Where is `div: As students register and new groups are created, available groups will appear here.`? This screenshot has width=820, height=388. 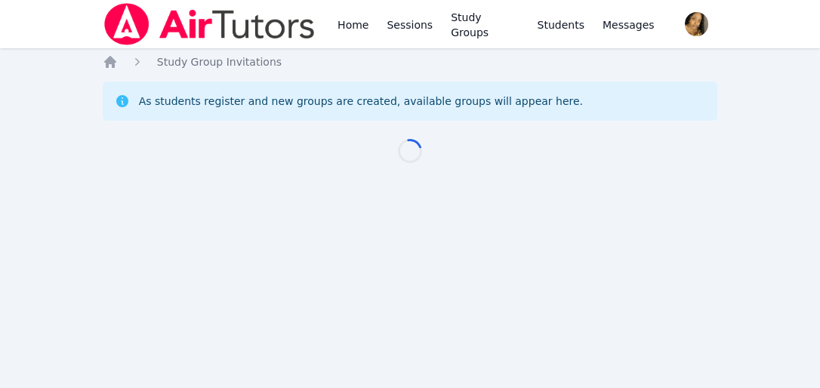 div: As students register and new groups are created, available groups will appear here. is located at coordinates (361, 101).